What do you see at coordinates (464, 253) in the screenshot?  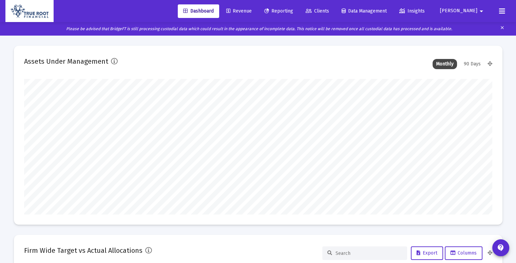 I see `span: Columns` at bounding box center [464, 253].